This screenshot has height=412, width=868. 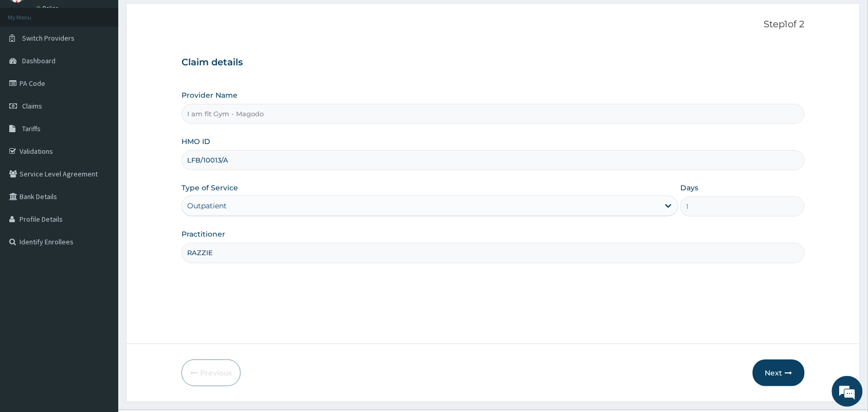 What do you see at coordinates (210, 188) in the screenshot?
I see `label: Type of Service` at bounding box center [210, 188].